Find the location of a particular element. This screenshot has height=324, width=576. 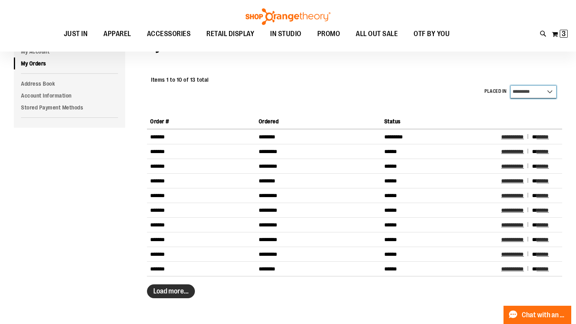

a: Address Book is located at coordinates (69, 84).